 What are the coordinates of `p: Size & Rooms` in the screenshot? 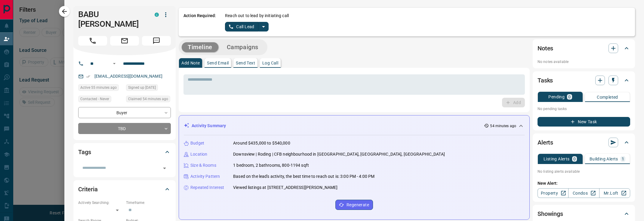 It's located at (203, 165).